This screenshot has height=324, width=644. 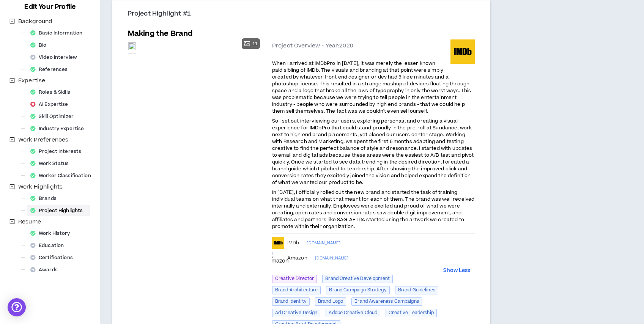 What do you see at coordinates (58, 33) in the screenshot?
I see `div: Basic Information` at bounding box center [58, 33].